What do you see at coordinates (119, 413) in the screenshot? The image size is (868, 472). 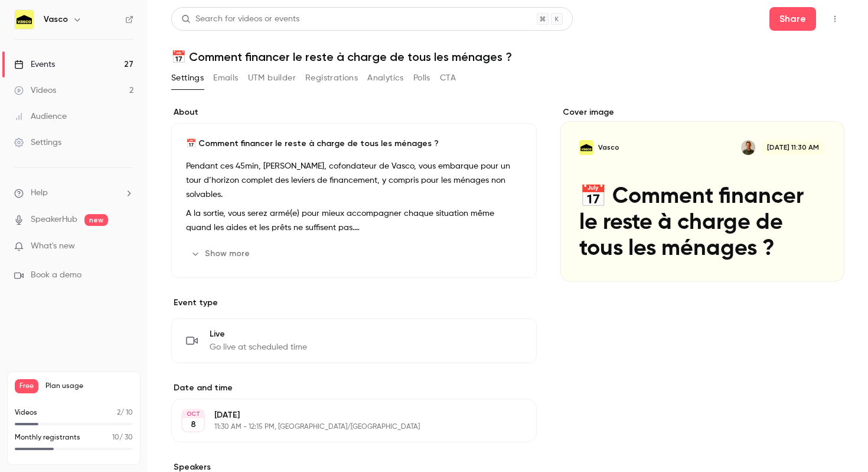 I see `span: 2` at bounding box center [119, 413].